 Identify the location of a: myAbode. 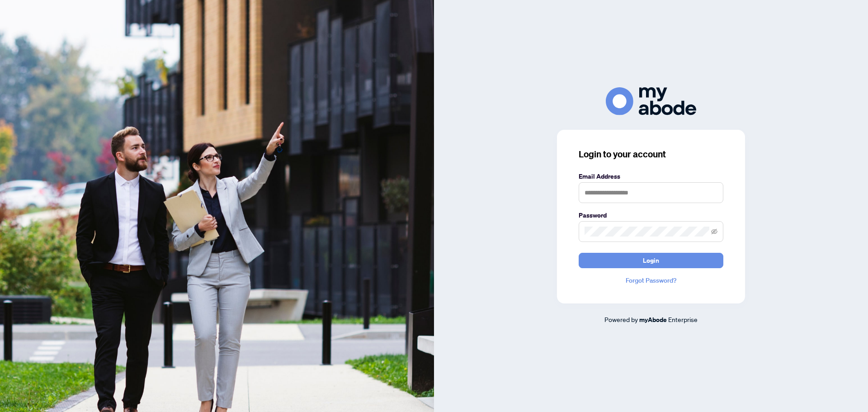
(653, 319).